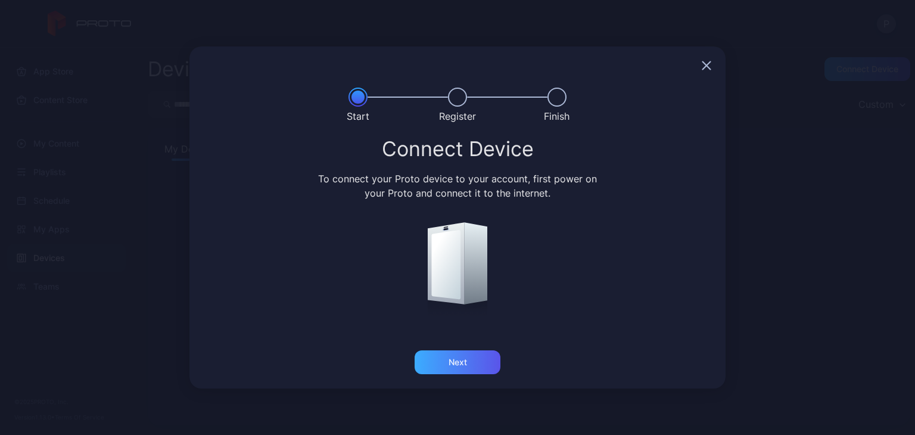  What do you see at coordinates (458, 362) in the screenshot?
I see `button: Next` at bounding box center [458, 362].